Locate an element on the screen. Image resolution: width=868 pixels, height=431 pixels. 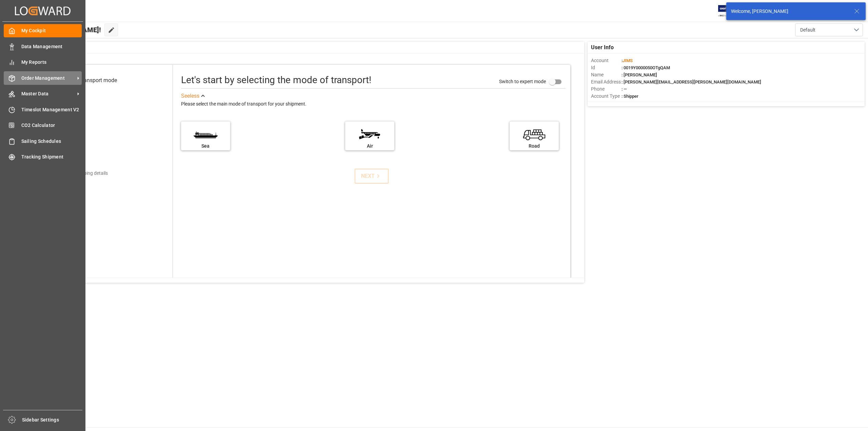
span: Phone is located at coordinates (606, 89).